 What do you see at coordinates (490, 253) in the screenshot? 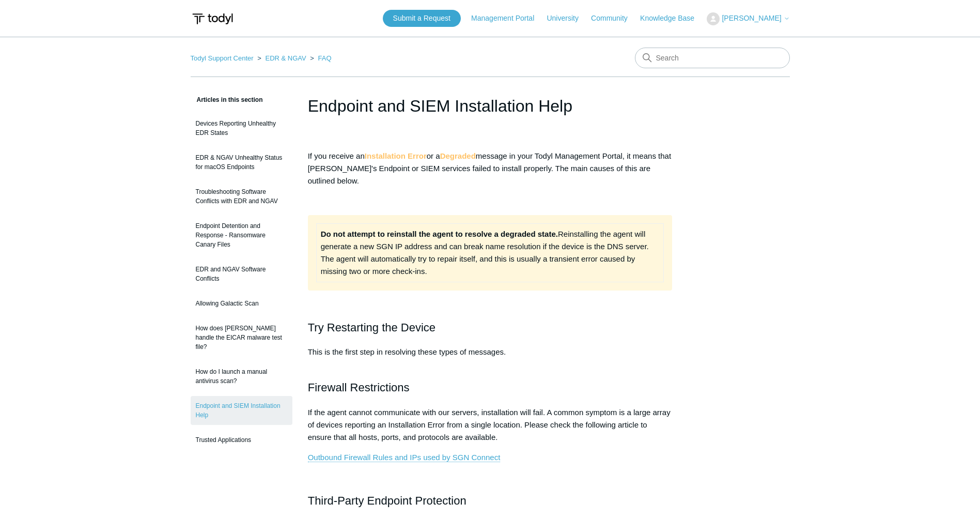
I see `td: Reinstalling the agent will generate a new SGN IP address and can break name resolution if the de...` at bounding box center [490, 253].